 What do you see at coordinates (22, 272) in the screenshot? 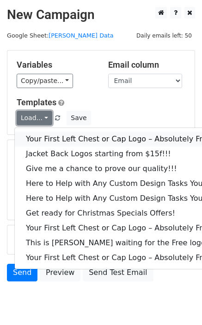
I see `a: Send` at bounding box center [22, 272].